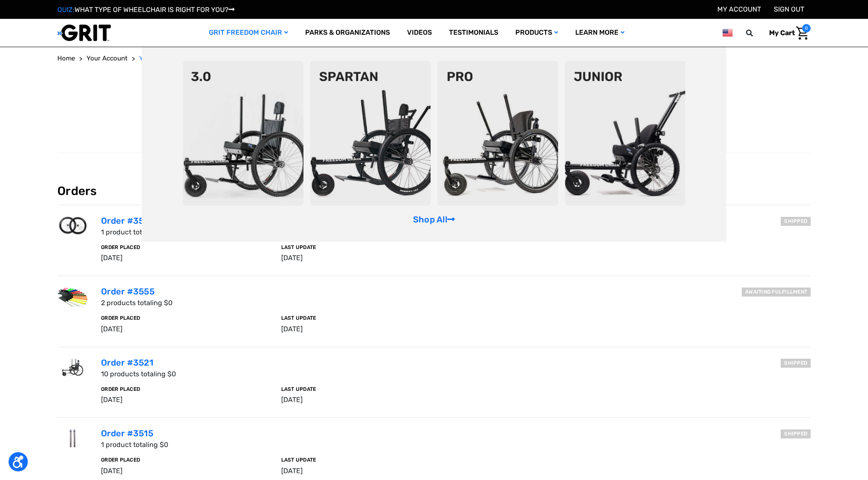 Image resolution: width=868 pixels, height=480 pixels. I want to click on p: 1 product totaling $0, so click(456, 445).